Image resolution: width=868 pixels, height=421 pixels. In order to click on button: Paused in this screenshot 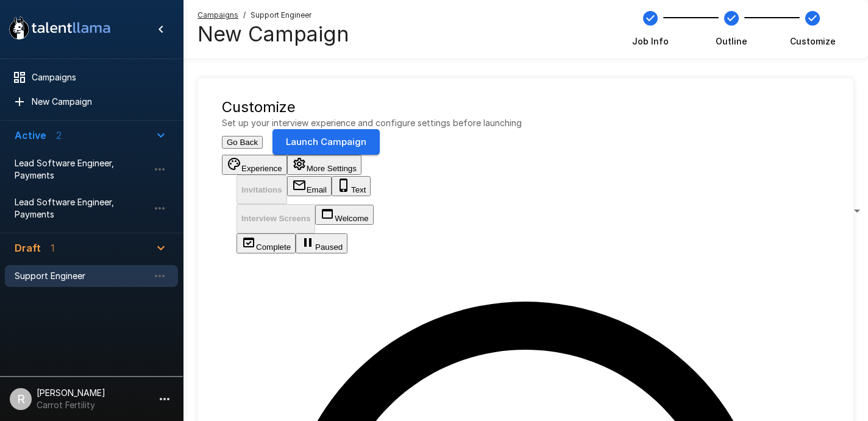, I will do `click(321, 243)`.